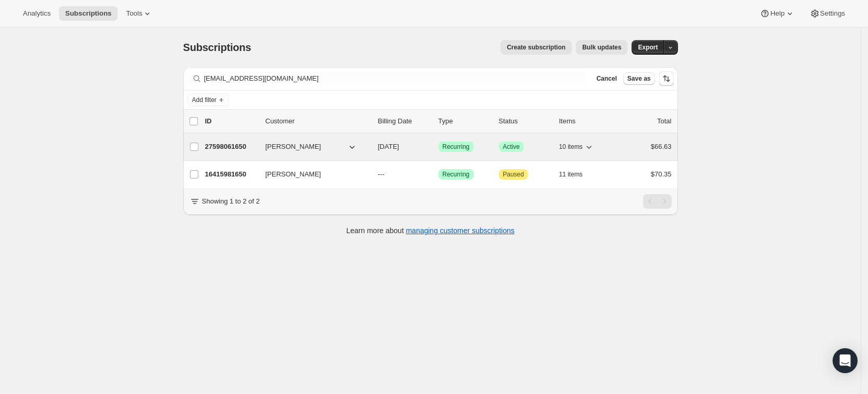  What do you see at coordinates (667, 78) in the screenshot?
I see `button: Sort the results` at bounding box center [667, 78].